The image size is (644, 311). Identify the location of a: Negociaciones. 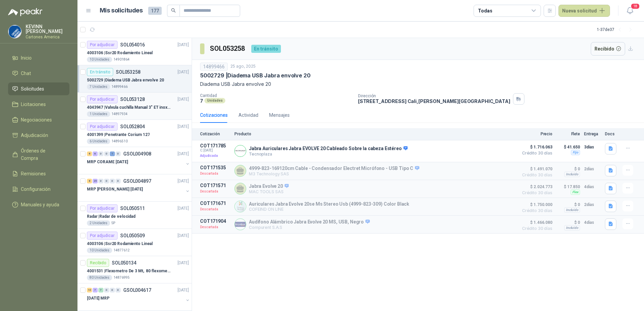
(39, 120).